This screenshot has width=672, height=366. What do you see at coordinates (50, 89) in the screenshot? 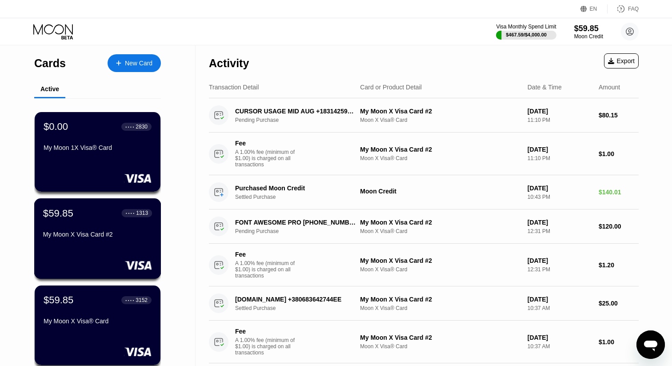
I see `div: Active` at bounding box center [50, 89].